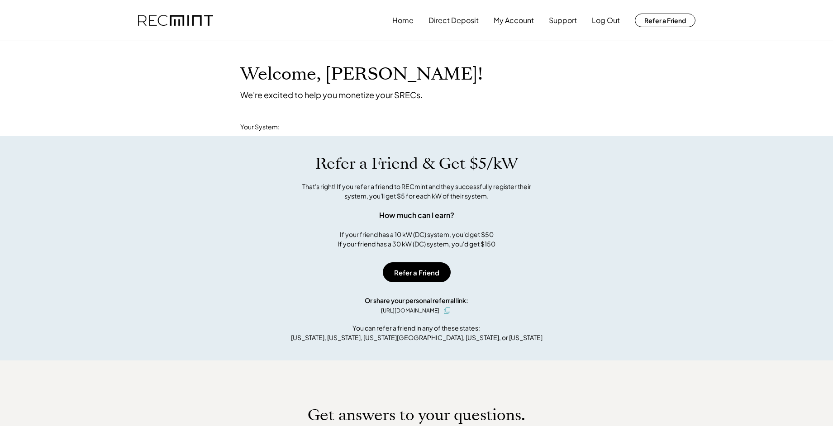  What do you see at coordinates (416, 215) in the screenshot?
I see `div: How much can I earn?` at bounding box center [416, 215].